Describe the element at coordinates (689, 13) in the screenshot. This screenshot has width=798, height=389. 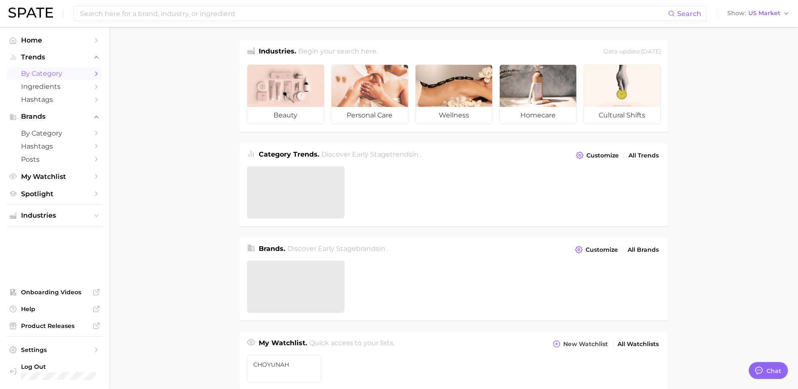
I see `span: Search` at that location.